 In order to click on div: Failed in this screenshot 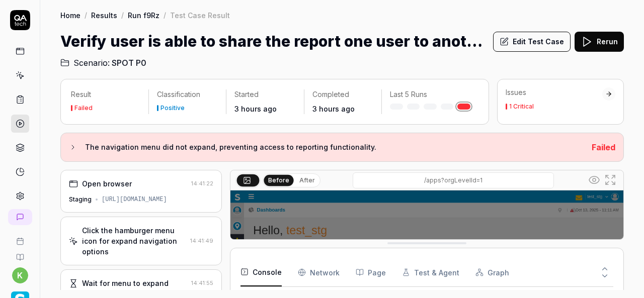, I will do `click(84, 108)`.